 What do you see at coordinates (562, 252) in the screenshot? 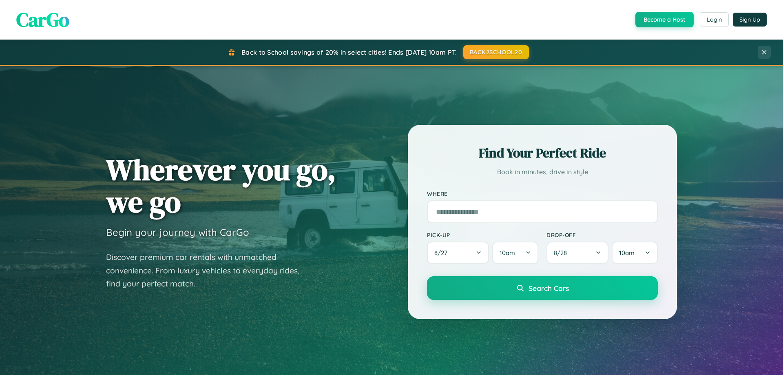
I see `span: 8 / 28` at bounding box center [562, 252].